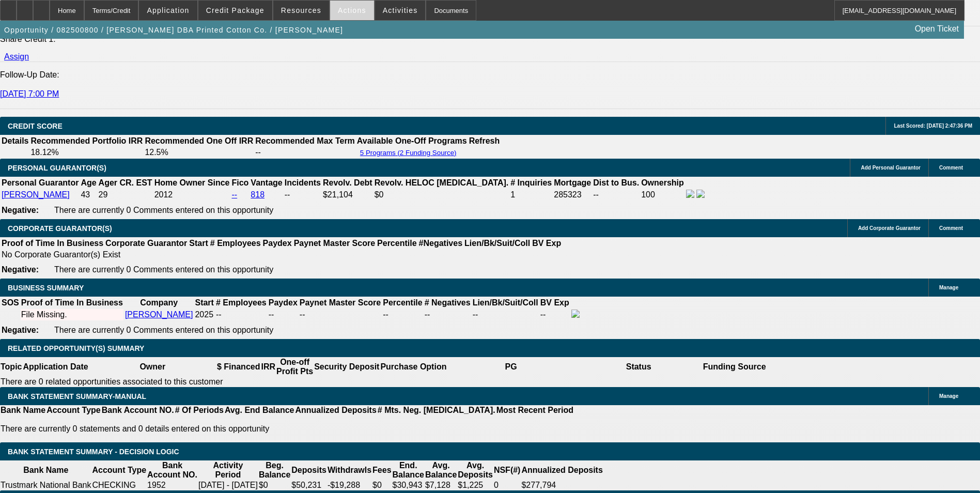  What do you see at coordinates (163, 194) in the screenshot?
I see `span: 2012` at bounding box center [163, 194].